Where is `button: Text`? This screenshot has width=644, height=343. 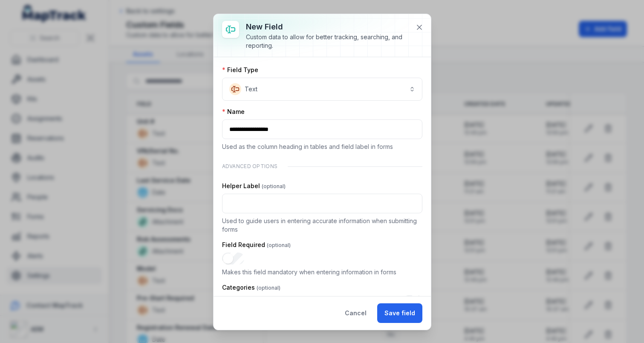
button: Text is located at coordinates (322, 89).